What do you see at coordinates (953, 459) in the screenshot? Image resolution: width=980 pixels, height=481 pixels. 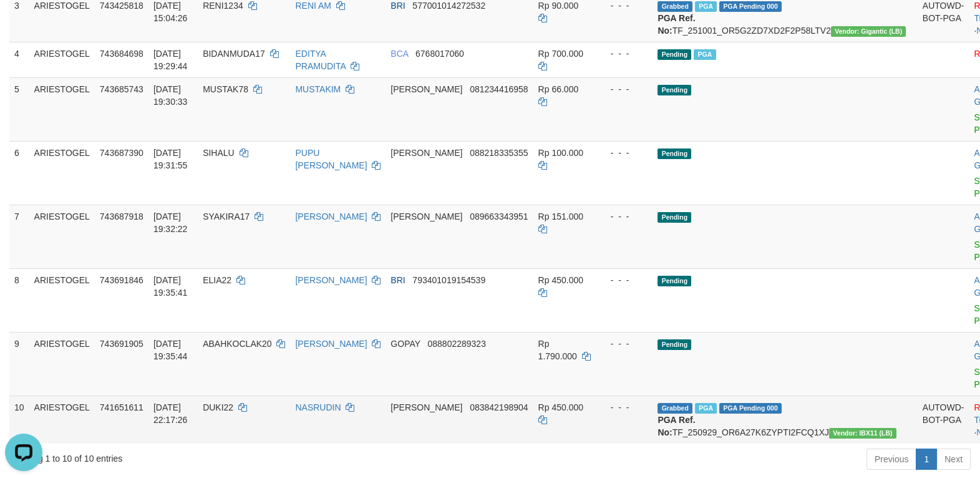 I see `a: Next` at bounding box center [953, 459].